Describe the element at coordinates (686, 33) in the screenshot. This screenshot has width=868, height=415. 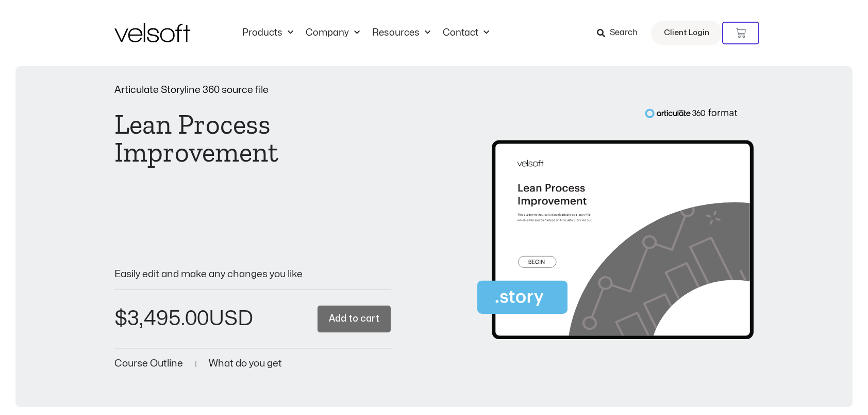
I see `span: Client Login` at that location.